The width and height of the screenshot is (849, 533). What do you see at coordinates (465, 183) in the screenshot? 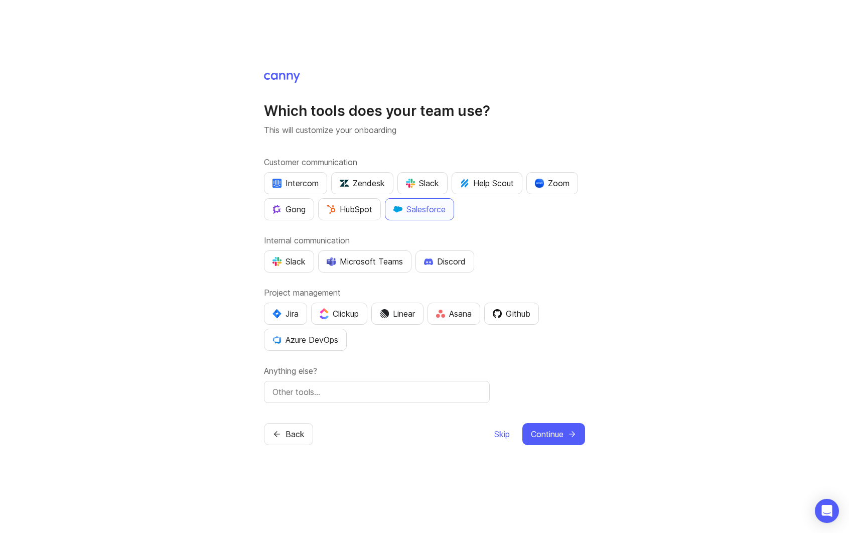
I see `img: kV1LT1TqjqNHPtRK7+FoaplE1qRq1yqhg056Z8K5Oc6xxgIuf0oNQ9LelJqbcyPisAf0C9LDpX5UIuAAAAAElFTkSuQmCC` at bounding box center [465, 183].